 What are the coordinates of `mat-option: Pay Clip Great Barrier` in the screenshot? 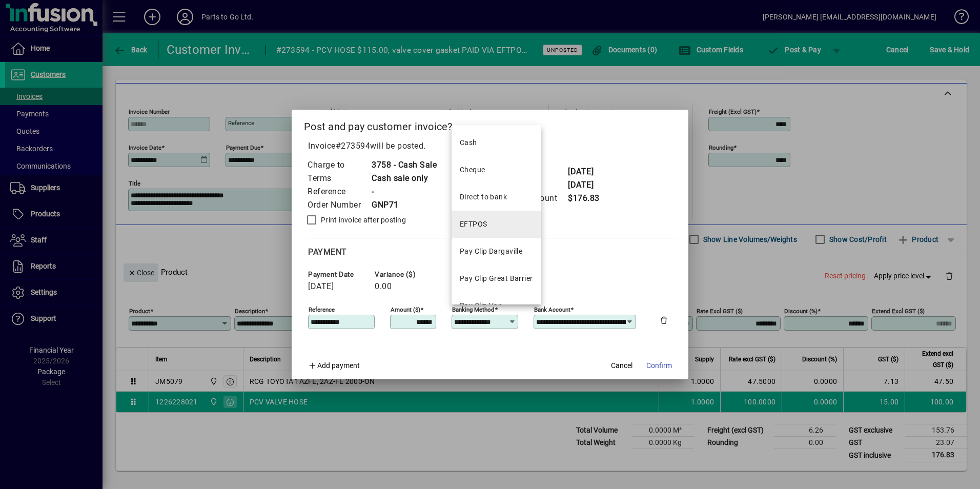 It's located at (496, 278).